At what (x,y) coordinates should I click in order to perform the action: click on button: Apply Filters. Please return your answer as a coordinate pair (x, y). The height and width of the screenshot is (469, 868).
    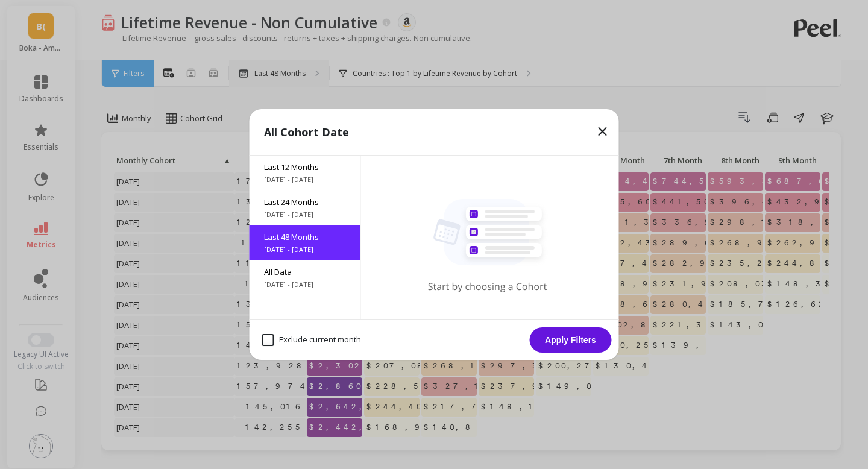
    Looking at the image, I should click on (570, 340).